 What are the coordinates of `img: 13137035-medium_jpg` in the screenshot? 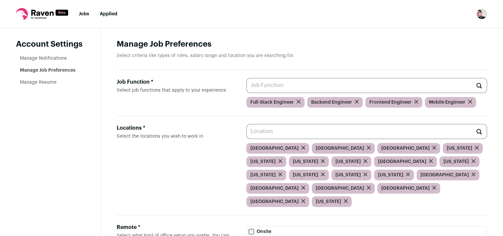 It's located at (482, 14).